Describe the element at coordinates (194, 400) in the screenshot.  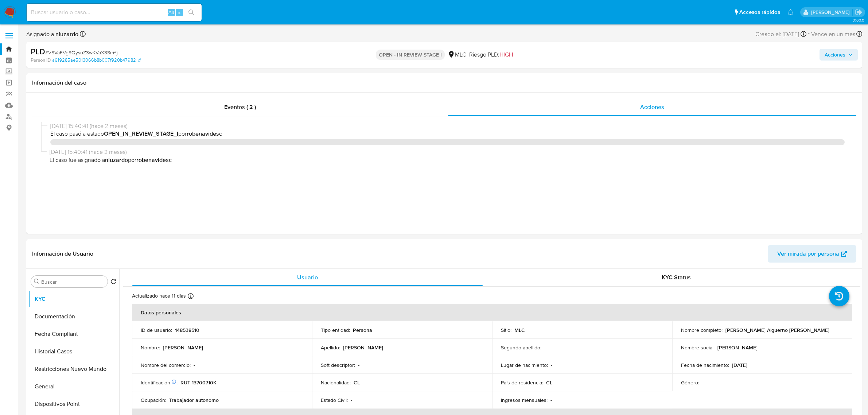
I see `p: Trabajador autonomo` at that location.